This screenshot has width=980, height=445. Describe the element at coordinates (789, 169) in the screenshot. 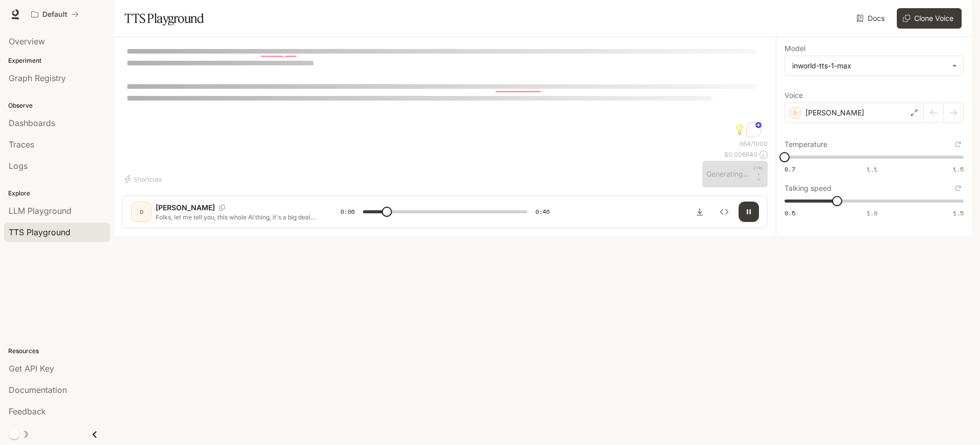

I see `span: 0.7` at that location.